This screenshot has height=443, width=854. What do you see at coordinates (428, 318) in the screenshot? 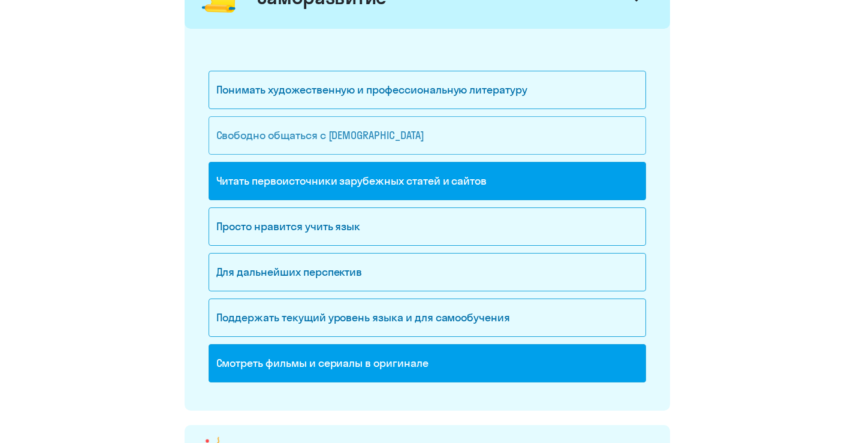
I see `div: Поддержать текущий уровень языка и для cамообучения` at bounding box center [428, 318].